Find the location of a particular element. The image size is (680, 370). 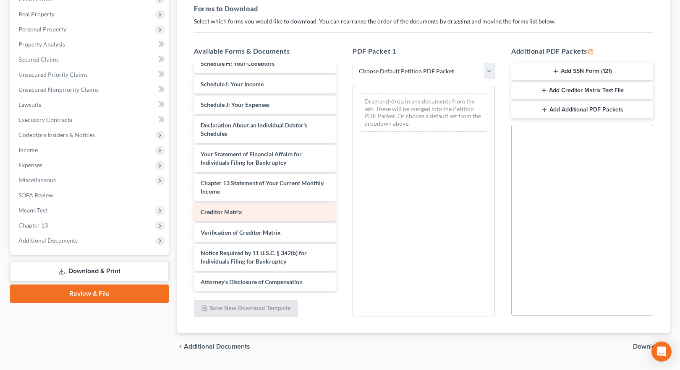

a: Secured Claims is located at coordinates (90, 60).